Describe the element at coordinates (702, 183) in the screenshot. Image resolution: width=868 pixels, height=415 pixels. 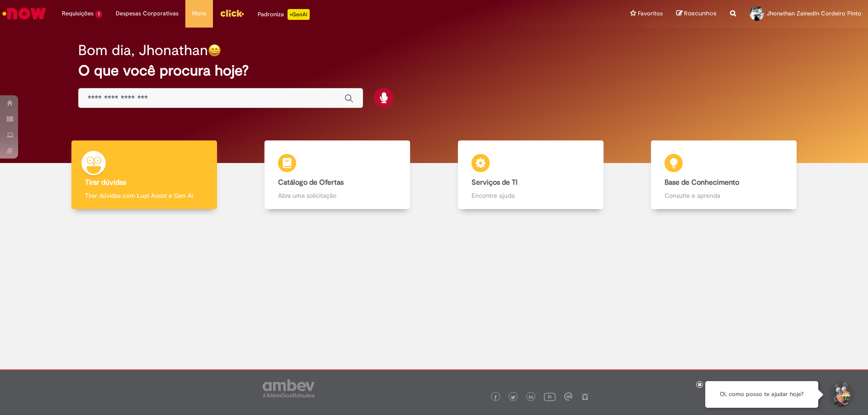
I see `b: Base de Conhecimento` at that location.